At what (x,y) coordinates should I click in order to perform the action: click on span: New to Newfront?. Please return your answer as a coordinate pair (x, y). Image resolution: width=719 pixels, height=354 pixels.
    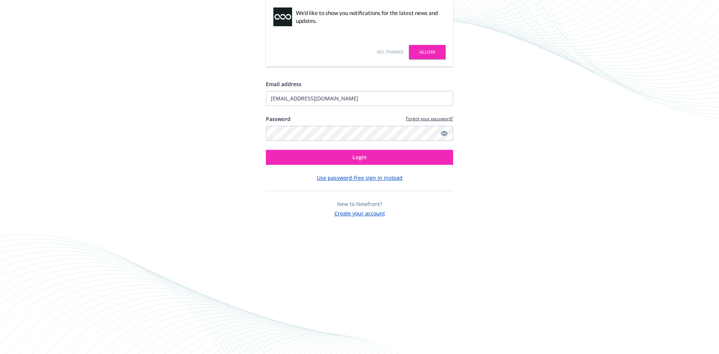
    Looking at the image, I should click on (360, 204).